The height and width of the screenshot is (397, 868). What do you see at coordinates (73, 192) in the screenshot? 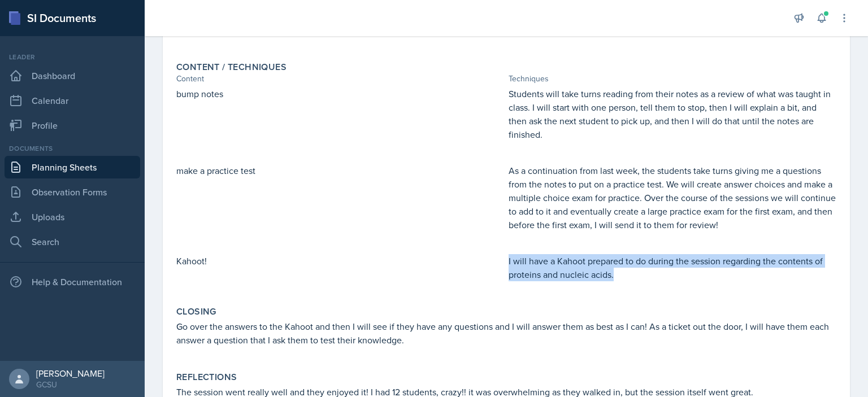
I see `a: Observation Forms` at bounding box center [73, 192].